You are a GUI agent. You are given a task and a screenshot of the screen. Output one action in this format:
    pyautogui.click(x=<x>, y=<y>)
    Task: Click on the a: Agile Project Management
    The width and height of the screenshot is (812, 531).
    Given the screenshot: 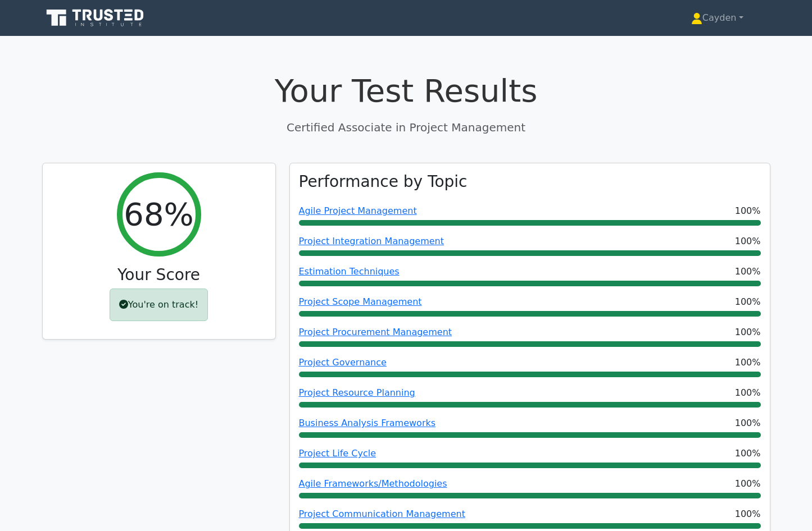 What is the action you would take?
    pyautogui.click(x=358, y=210)
    